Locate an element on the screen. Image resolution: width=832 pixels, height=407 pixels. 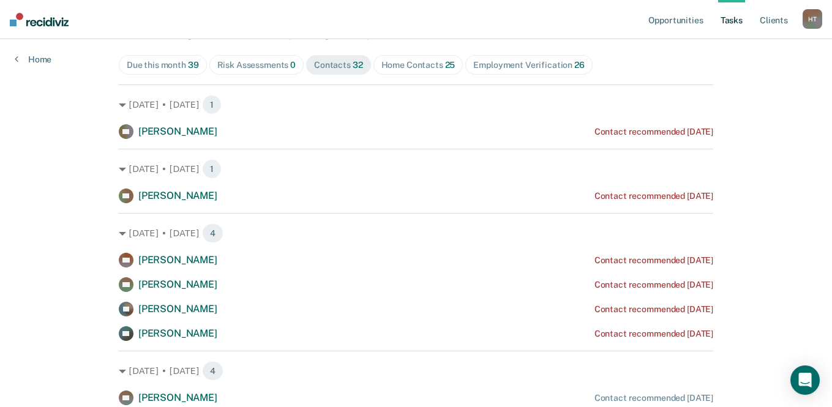
span: 26 is located at coordinates (579, 65).